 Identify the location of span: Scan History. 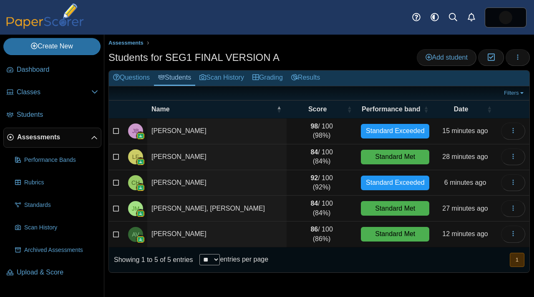
(61, 228).